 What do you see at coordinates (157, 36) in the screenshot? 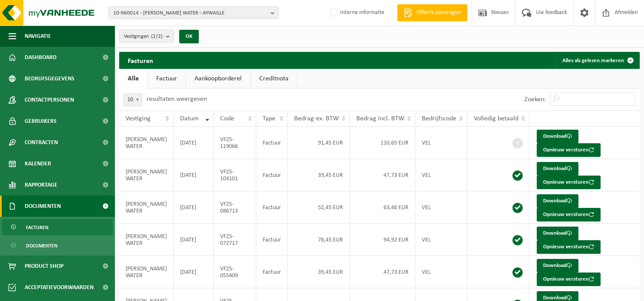
I see `count: (2/2)` at bounding box center [157, 36].